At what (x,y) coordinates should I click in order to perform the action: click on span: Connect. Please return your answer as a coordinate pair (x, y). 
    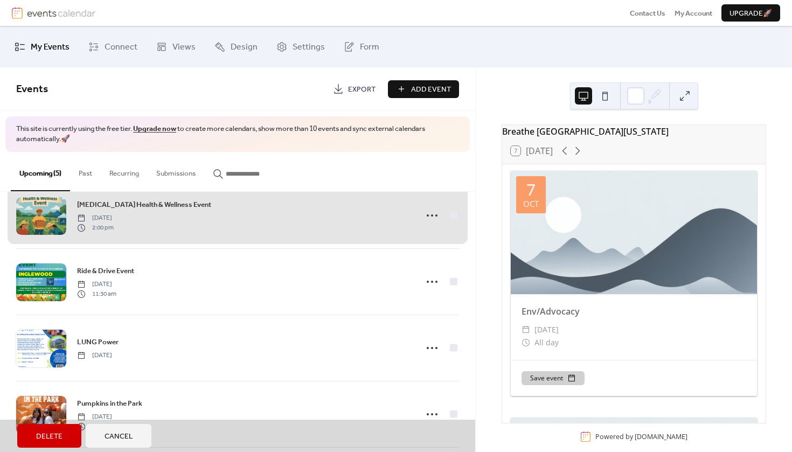
    Looking at the image, I should click on (121, 47).